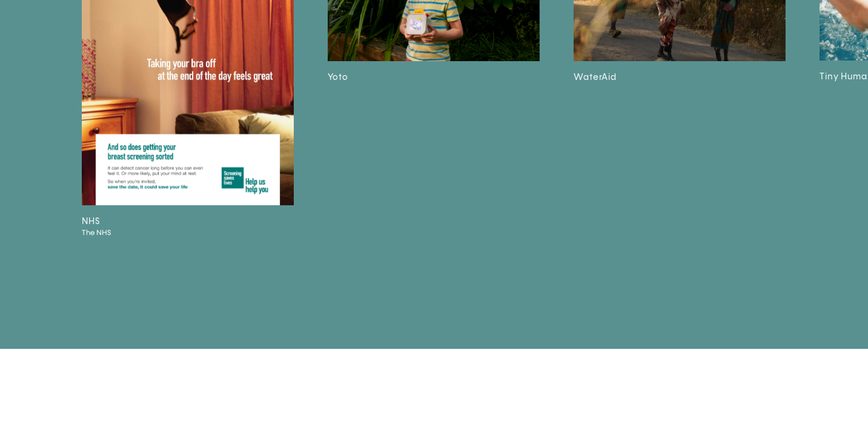  I want to click on span: The NHS, so click(177, 233).